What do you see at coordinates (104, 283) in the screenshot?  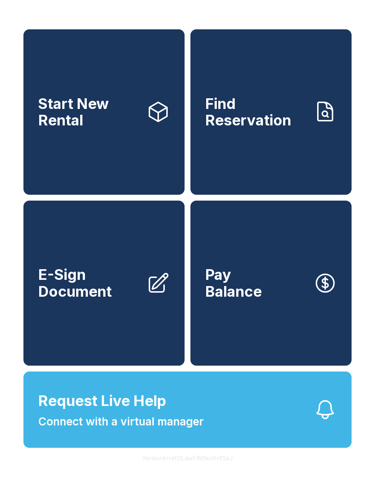 I see `a: E-Sign Document` at bounding box center [104, 283].